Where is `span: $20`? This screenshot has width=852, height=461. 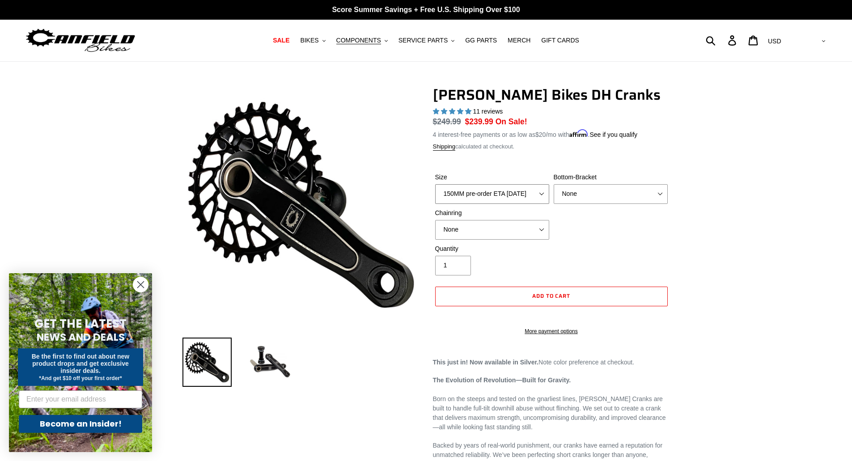
span: $20 is located at coordinates (540, 135).